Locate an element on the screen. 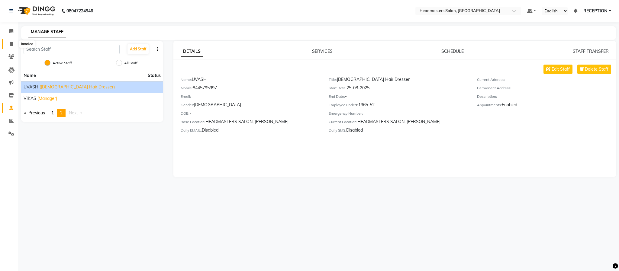 This screenshot has height=271, width=619. label: Gender: is located at coordinates (187, 105).